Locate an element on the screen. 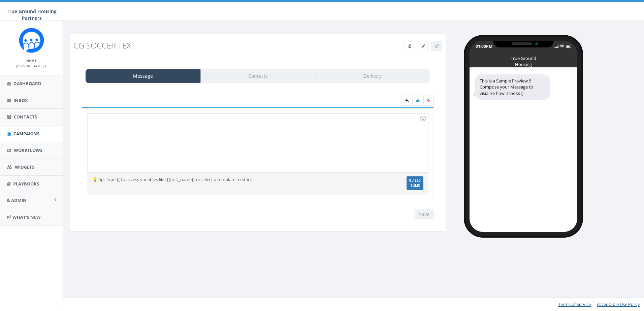 The width and height of the screenshot is (644, 311). span: Campaigns is located at coordinates (26, 134).